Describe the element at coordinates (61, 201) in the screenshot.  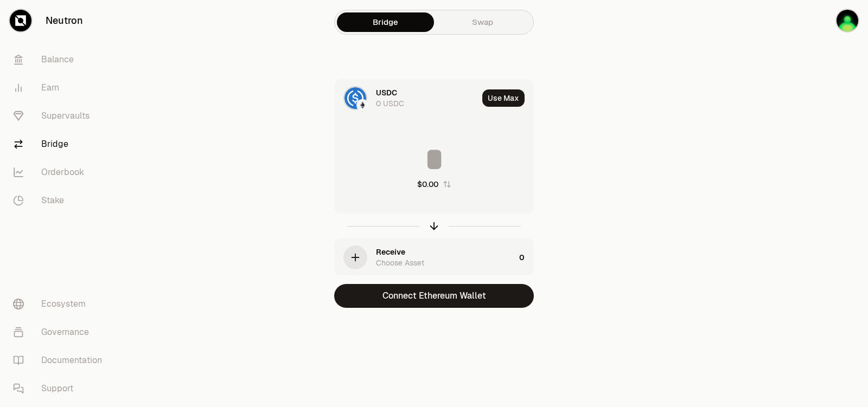
I see `a: Stake` at that location.